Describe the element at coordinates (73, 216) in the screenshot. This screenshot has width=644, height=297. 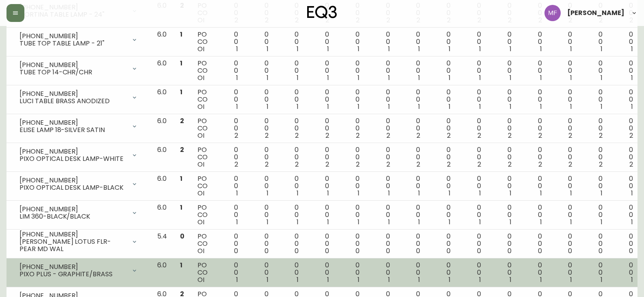
I see `div: LIM 360-BLACK/BLACK` at that location.